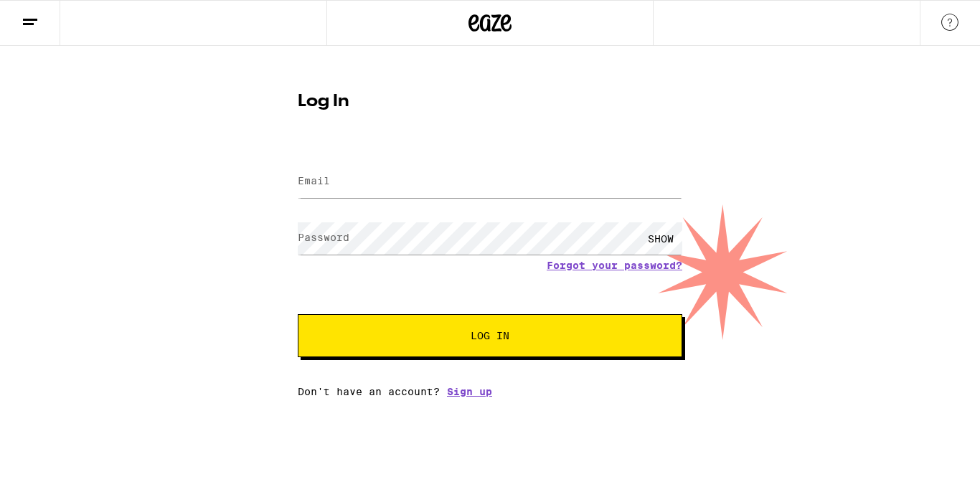  What do you see at coordinates (469, 392) in the screenshot?
I see `a: Sign up` at bounding box center [469, 392].